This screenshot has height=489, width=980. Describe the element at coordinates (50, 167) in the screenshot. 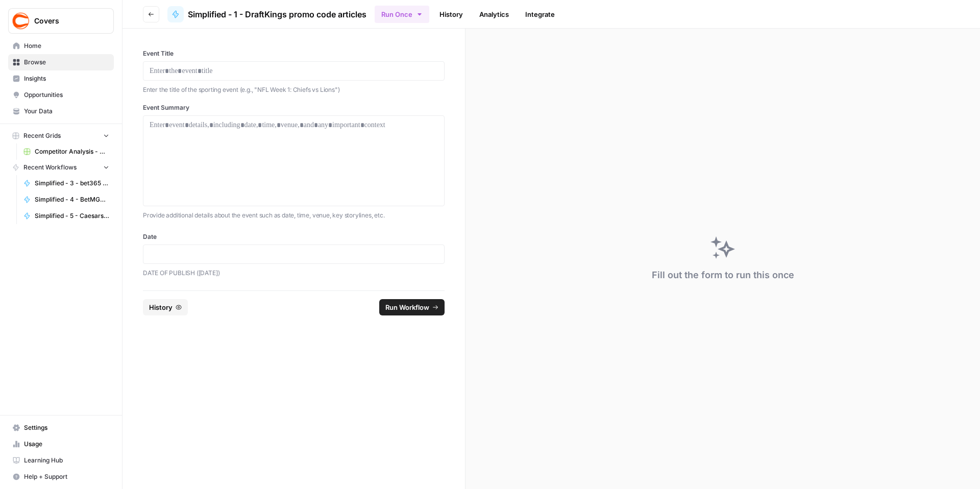

I see `span: Recent Workflows` at that location.